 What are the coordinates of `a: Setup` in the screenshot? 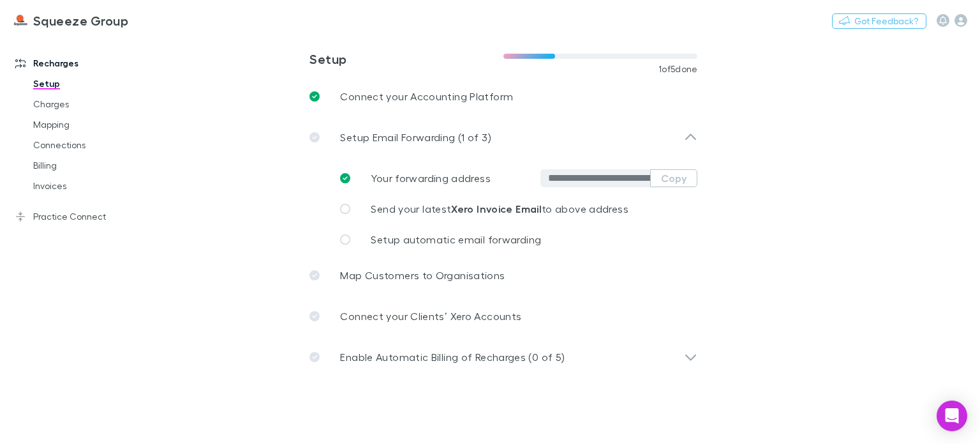 It's located at (94, 84).